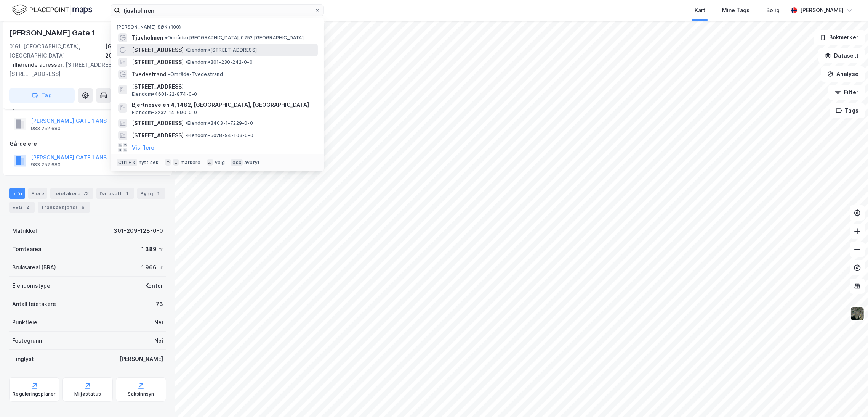 Image resolution: width=868 pixels, height=417 pixels. I want to click on div: Bolig, so click(773, 10).